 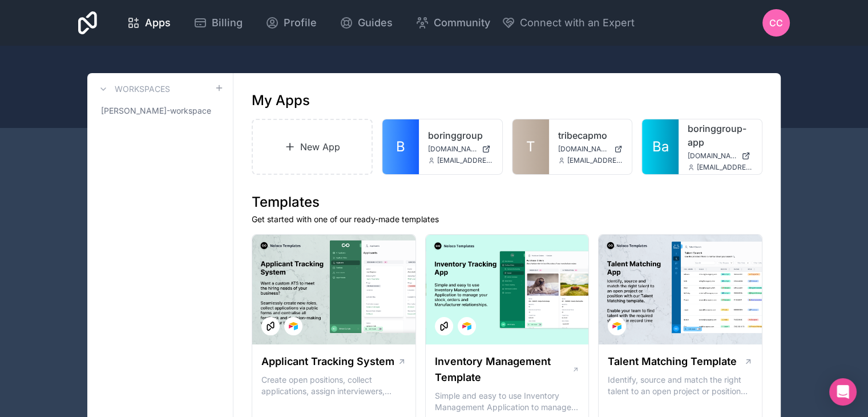 What do you see at coordinates (776, 23) in the screenshot?
I see `span: CC` at bounding box center [776, 23].